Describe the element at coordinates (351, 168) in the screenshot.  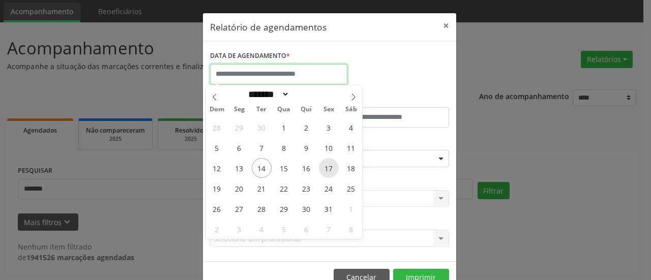
I see `span: Outubro 18, 2025` at that location.